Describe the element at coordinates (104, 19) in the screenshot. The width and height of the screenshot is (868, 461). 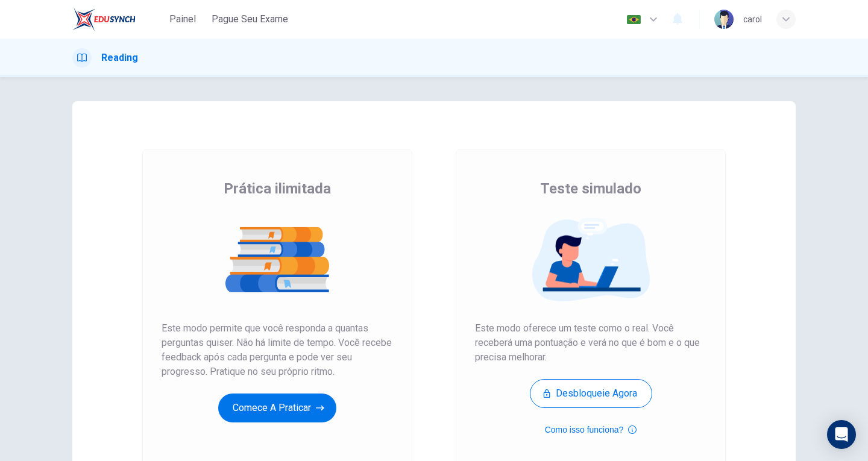
I see `img: EduSynch logo` at that location.